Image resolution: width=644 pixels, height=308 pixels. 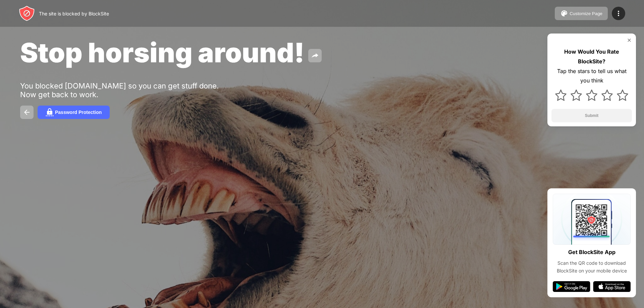 What do you see at coordinates (78, 112) in the screenshot?
I see `div: Password Protection` at bounding box center [78, 112].